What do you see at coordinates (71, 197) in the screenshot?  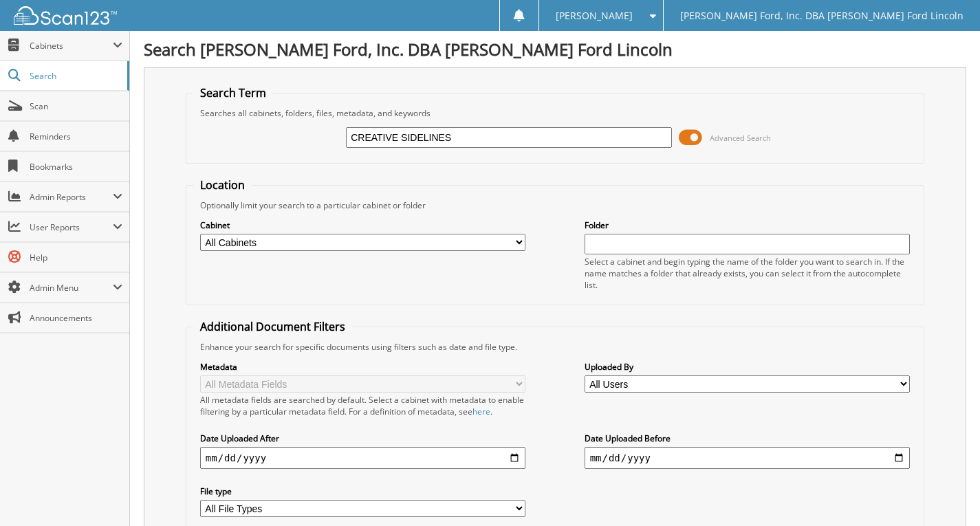 I see `span: Admin Reports` at bounding box center [71, 197].